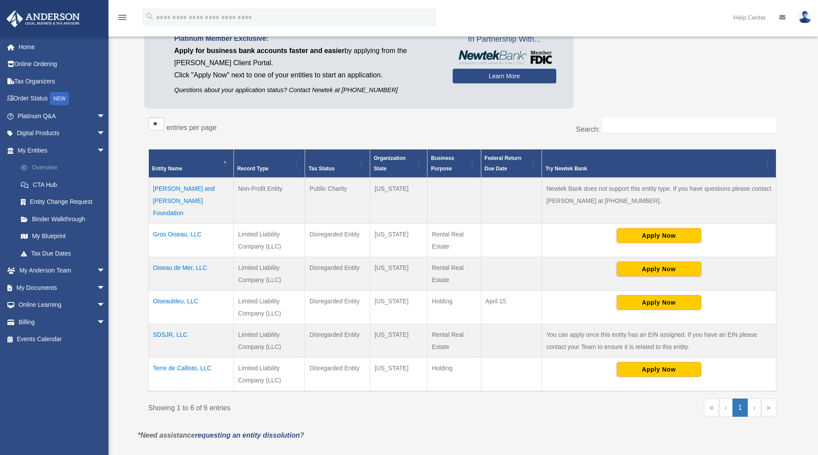 The height and width of the screenshot is (455, 818). Describe the element at coordinates (307, 75) in the screenshot. I see `p: Click "Apply Now" next to one of your entities to start an application.` at that location.